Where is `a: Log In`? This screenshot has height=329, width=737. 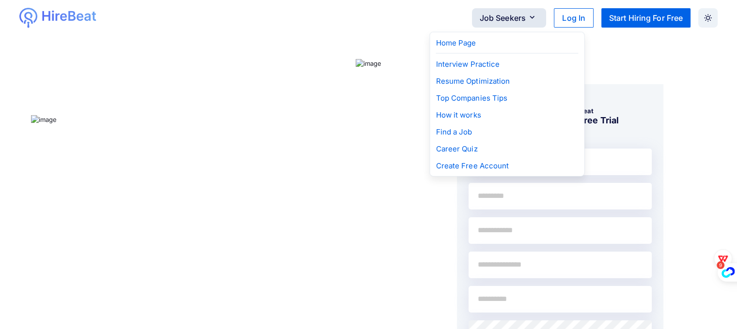
a: Log In is located at coordinates (573, 18).